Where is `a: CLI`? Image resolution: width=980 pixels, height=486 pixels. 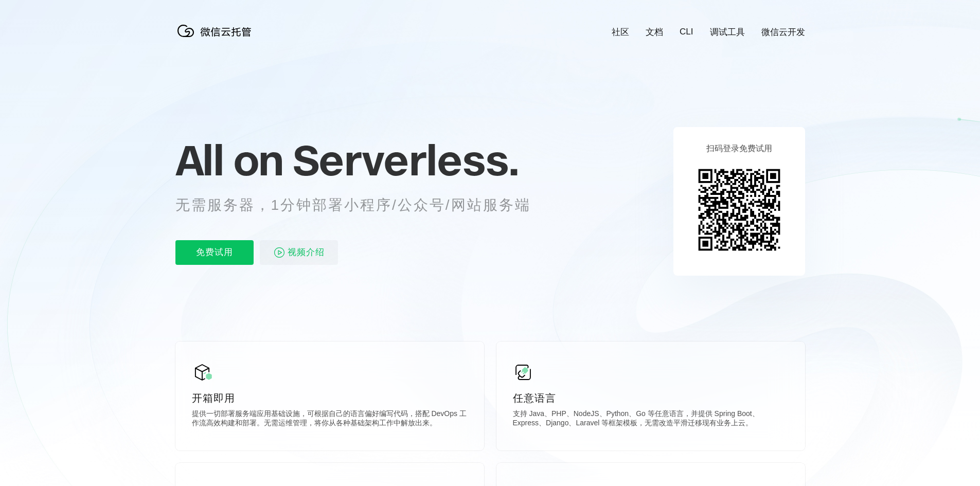
a: CLI is located at coordinates (686, 32).